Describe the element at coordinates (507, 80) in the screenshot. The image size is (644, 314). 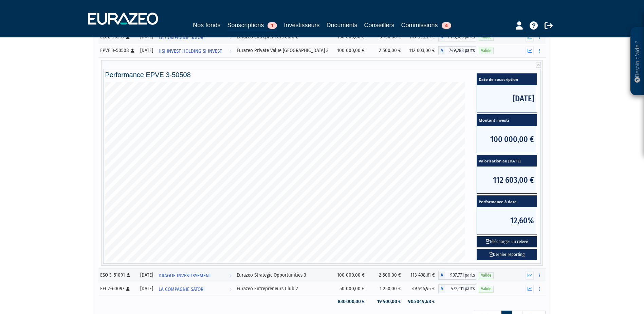
I see `span: Date de souscription` at that location.